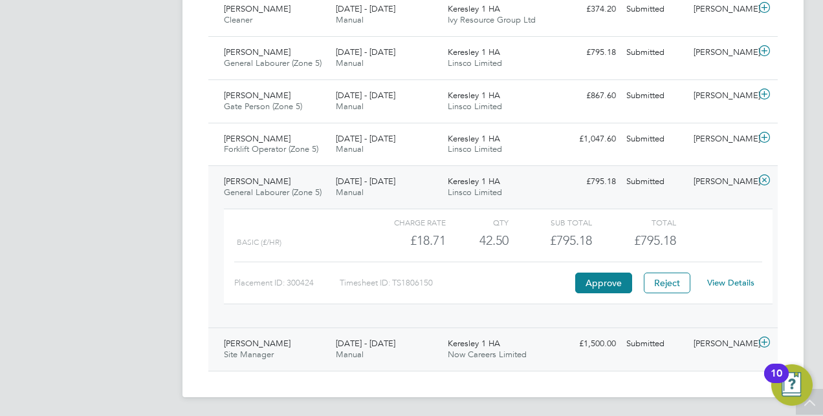 Image resolution: width=823 pixels, height=416 pixels. What do you see at coordinates (238, 19) in the screenshot?
I see `span: Cleaner` at bounding box center [238, 19].